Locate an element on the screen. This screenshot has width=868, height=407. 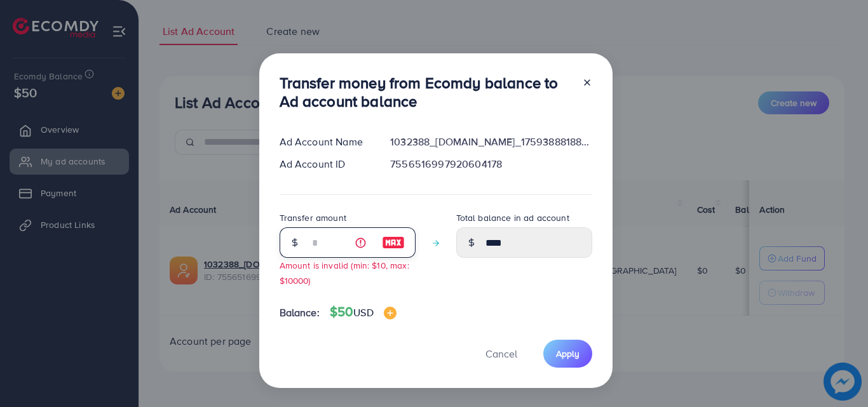
span: USD is located at coordinates (363, 312).